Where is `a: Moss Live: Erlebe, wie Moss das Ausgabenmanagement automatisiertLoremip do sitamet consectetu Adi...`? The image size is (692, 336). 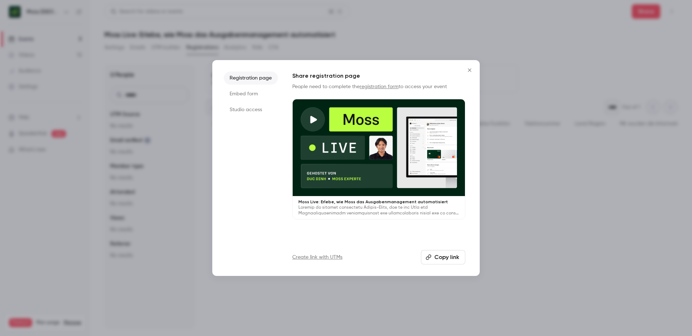
a: Moss Live: Erlebe, wie Moss das Ausgabenmanagement automatisiertLoremip do sitamet consectetu Adi... is located at coordinates (379, 159).